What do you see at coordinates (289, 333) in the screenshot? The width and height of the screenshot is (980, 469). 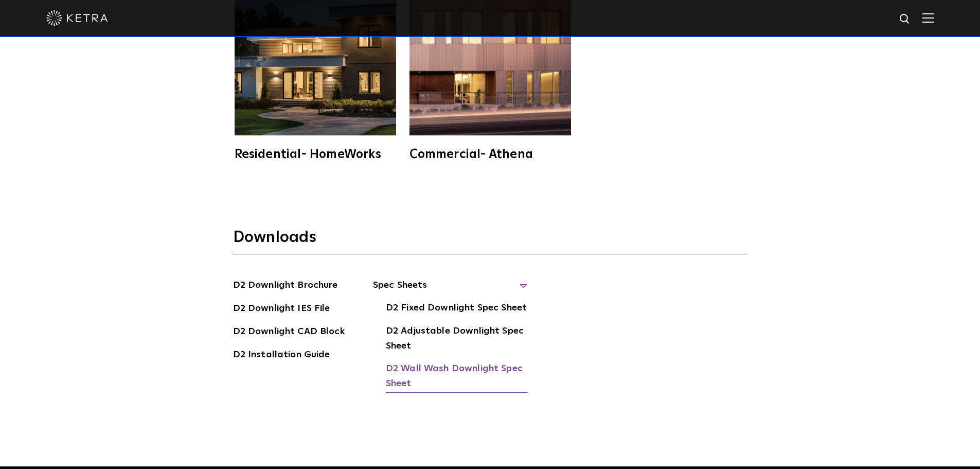 I see `a: D2 Downlight CAD Block` at bounding box center [289, 333].